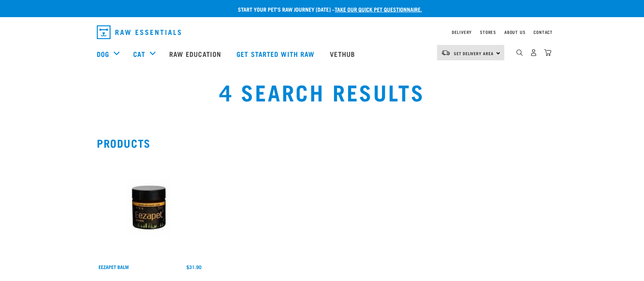  I want to click on div: $31.90, so click(194, 267).